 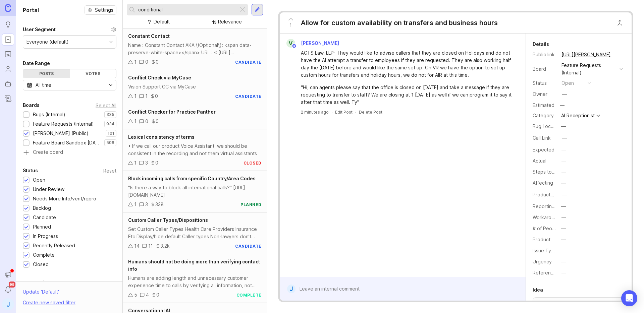 I want to click on div: V, so click(x=291, y=43).